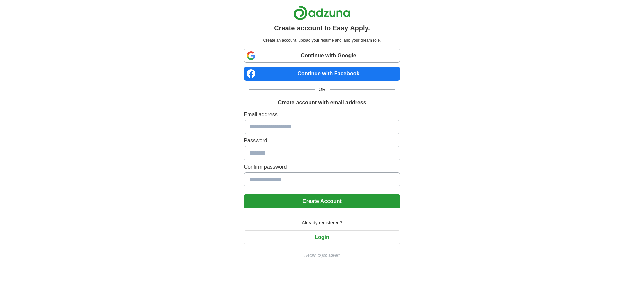  What do you see at coordinates (322, 167) in the screenshot?
I see `label: Confirm password` at bounding box center [322, 167].